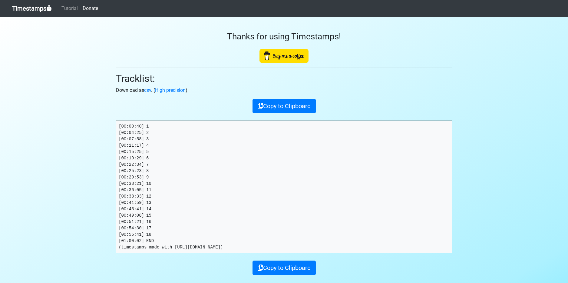 The image size is (568, 283). I want to click on img: Buy Me A Coffee, so click(284, 56).